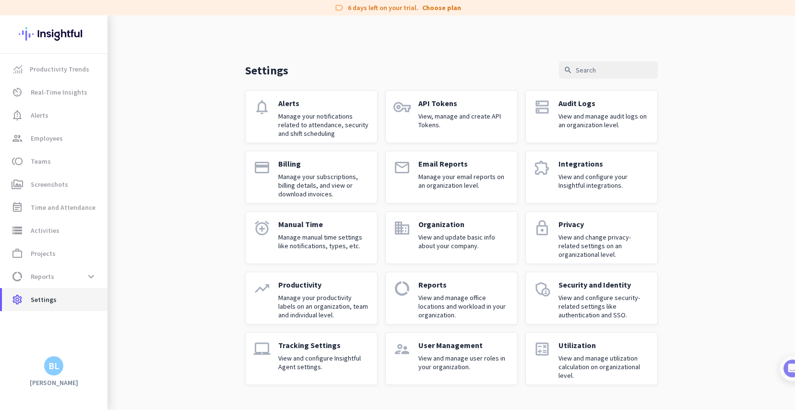 The width and height of the screenshot is (795, 410). Describe the element at coordinates (55, 92) in the screenshot. I see `a: av_timerReal-Time Insights` at that location.